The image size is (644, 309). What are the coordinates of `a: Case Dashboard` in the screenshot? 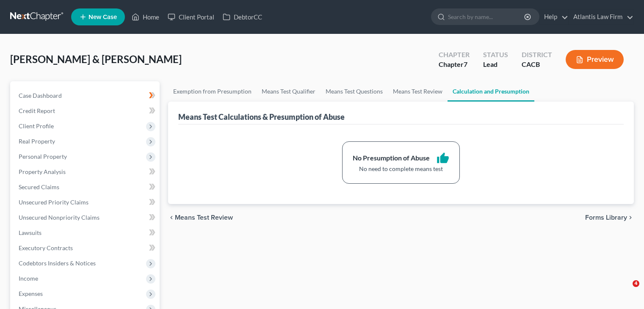 It's located at (86, 96).